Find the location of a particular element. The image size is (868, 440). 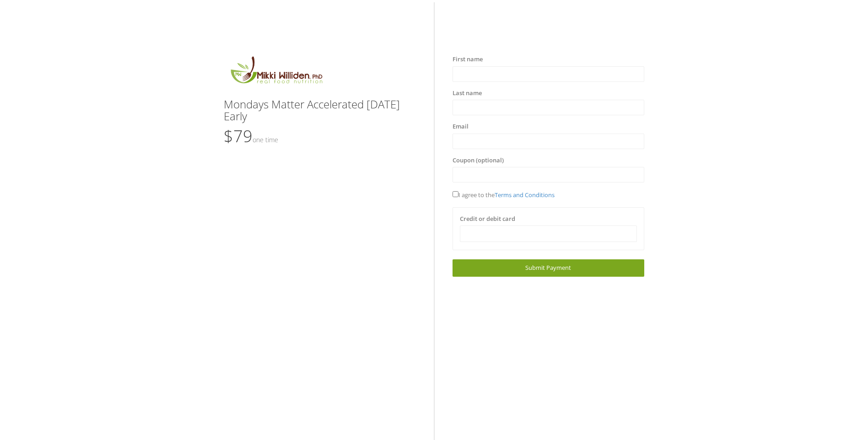

label: Last name is located at coordinates (468, 94).